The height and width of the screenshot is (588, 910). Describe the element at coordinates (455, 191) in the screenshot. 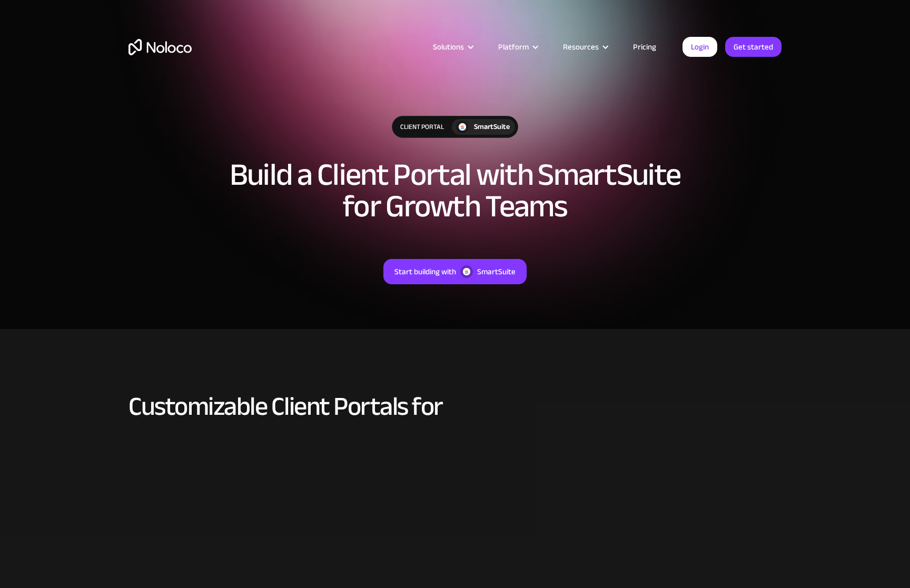

I see `h1: Build a Client Portal with SmartSuite for Growth Teams` at that location.